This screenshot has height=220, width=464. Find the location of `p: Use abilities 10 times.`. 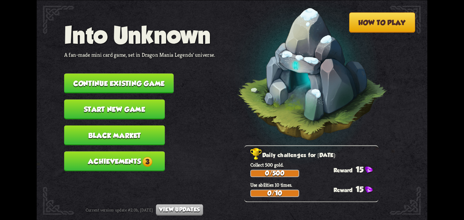

p: Use abilities 10 times. is located at coordinates (315, 185).